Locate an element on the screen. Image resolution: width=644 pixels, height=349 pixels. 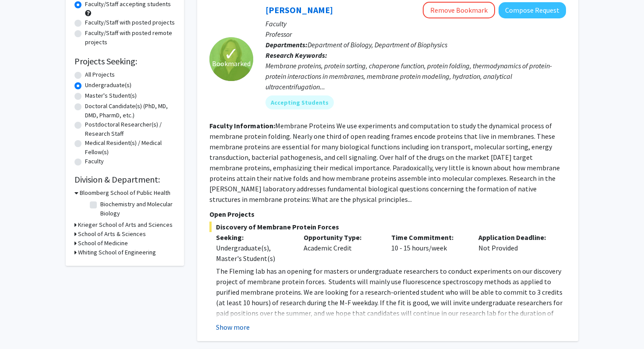
span: Department of Biology, Department of Biophysics is located at coordinates (378, 45).